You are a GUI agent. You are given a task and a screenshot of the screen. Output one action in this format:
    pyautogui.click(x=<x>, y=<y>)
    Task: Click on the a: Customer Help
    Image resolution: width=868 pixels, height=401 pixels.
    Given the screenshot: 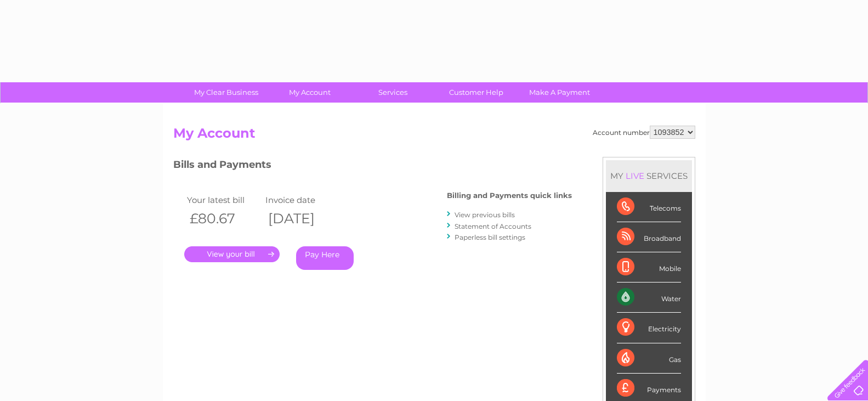 What is the action you would take?
    pyautogui.click(x=476, y=92)
    